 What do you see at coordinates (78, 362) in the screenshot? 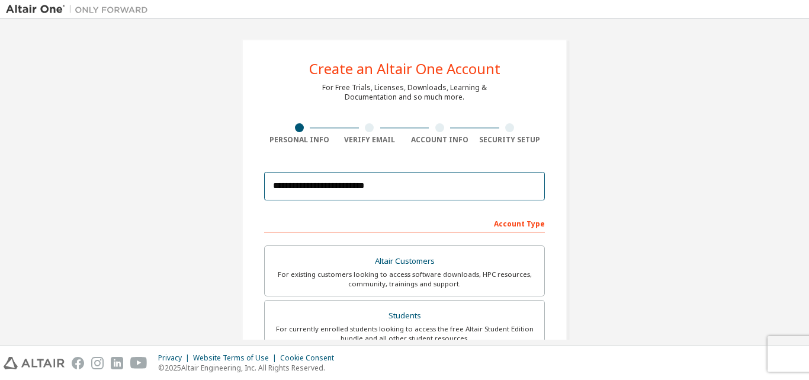
I see `img: facebook.svg` at bounding box center [78, 362].